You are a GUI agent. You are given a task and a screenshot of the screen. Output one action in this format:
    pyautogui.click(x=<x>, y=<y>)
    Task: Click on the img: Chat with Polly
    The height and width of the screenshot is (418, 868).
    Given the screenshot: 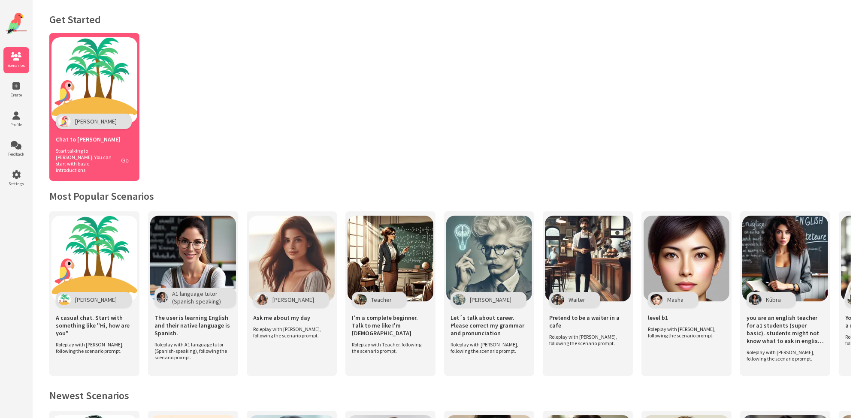 What is the action you would take?
    pyautogui.click(x=95, y=80)
    